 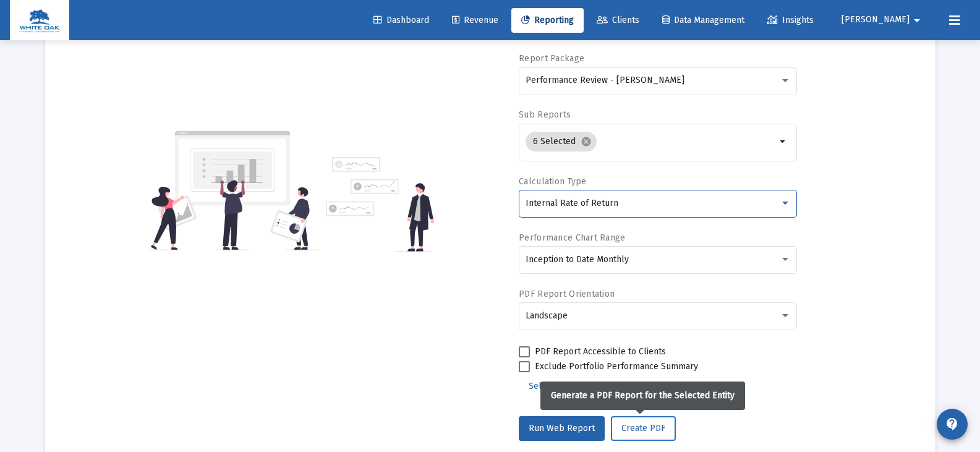 I want to click on img: reporting-alt, so click(x=380, y=204).